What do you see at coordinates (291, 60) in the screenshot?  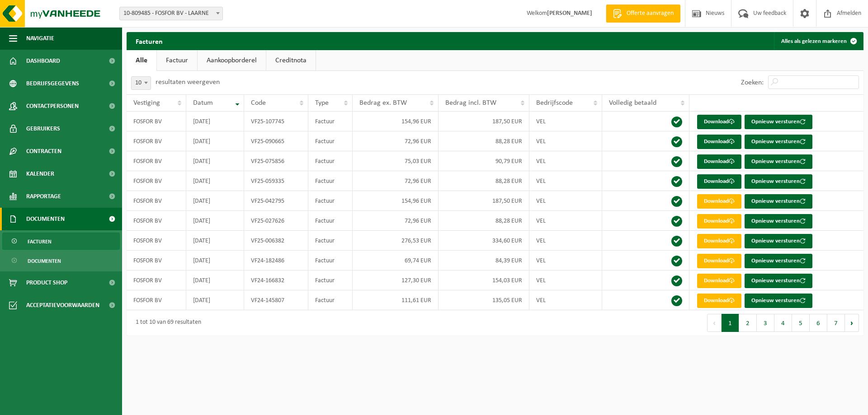 I see `a: Creditnota` at bounding box center [291, 60].